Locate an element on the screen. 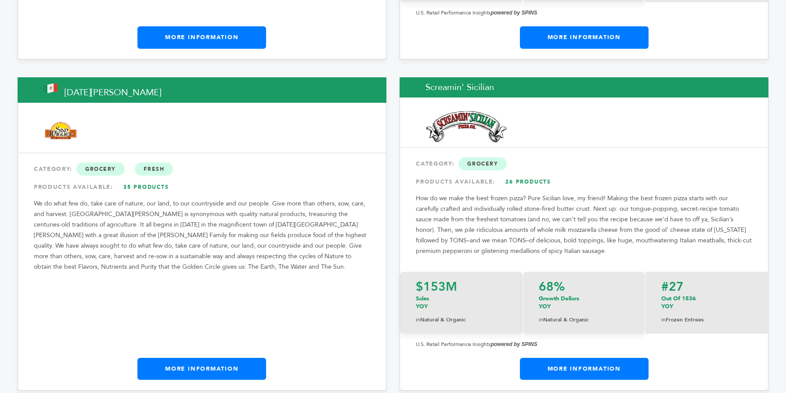 Image resolution: width=786 pixels, height=393 pixels. p: Sales is located at coordinates (461, 302).